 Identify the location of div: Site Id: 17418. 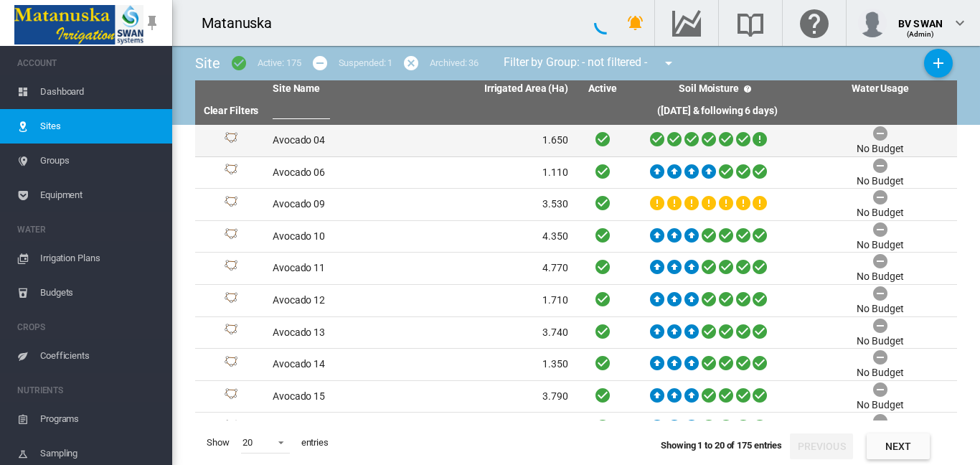
(231, 172).